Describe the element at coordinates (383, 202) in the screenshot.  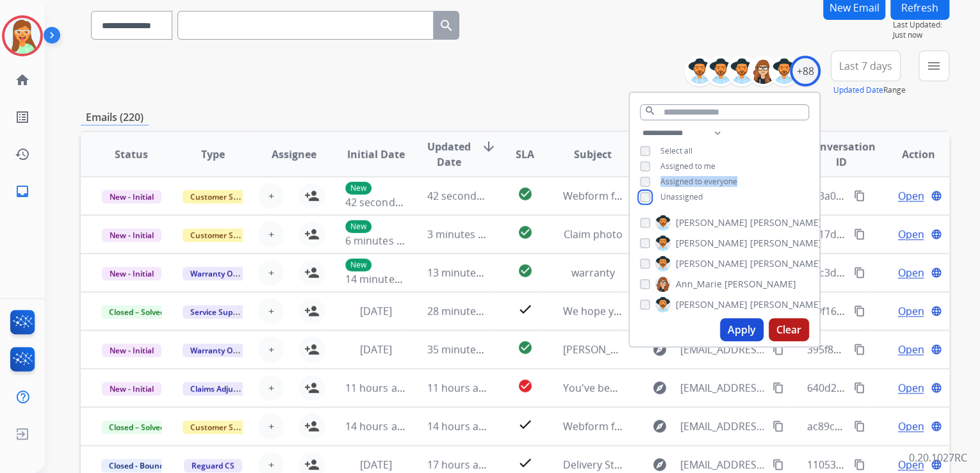
I see `span: 42 seconds ago` at that location.